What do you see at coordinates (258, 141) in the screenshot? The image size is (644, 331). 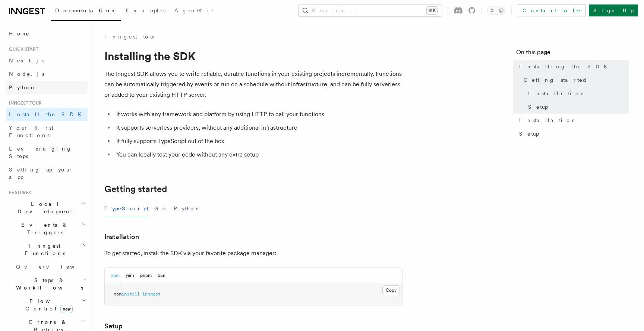 I see `li: It fully supports TypeScript out of the box` at bounding box center [258, 141].